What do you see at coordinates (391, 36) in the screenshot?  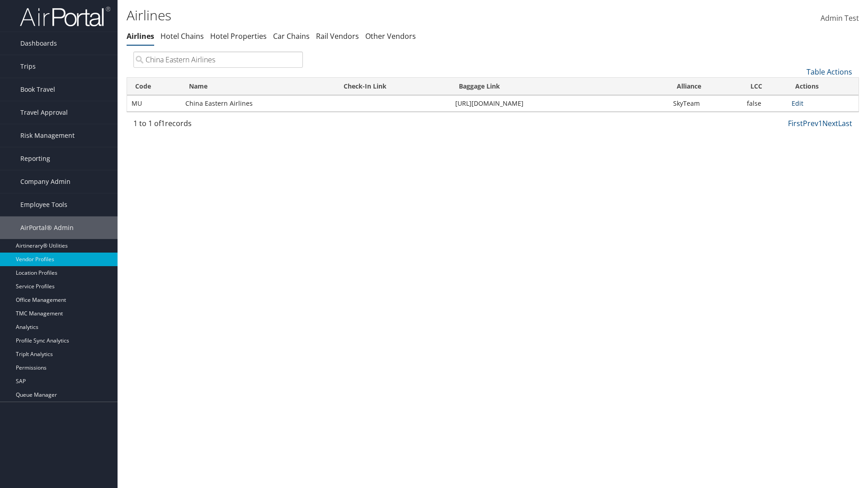 I see `a: Other Vendors` at bounding box center [391, 36].